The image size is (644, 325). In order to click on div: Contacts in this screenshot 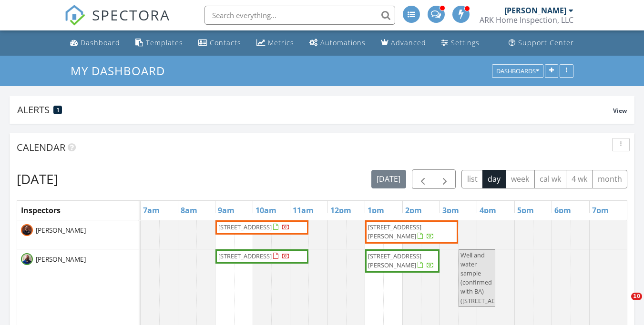, I will do `click(226, 43)`.